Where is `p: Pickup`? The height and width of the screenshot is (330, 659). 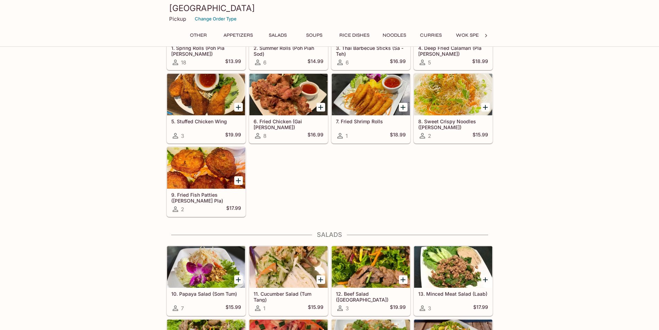 p: Pickup is located at coordinates (177, 19).